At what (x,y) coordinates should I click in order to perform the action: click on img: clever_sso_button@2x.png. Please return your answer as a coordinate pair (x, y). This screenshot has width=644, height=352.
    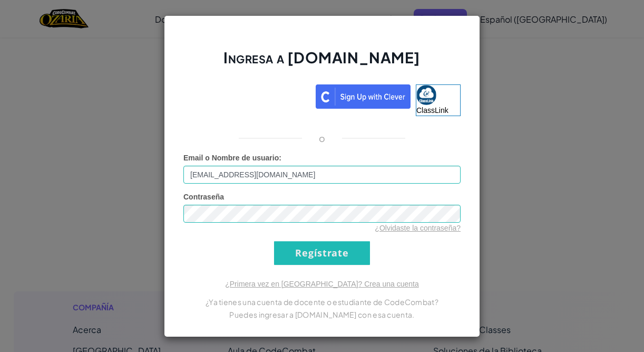
    Looking at the image, I should click on (363, 97).